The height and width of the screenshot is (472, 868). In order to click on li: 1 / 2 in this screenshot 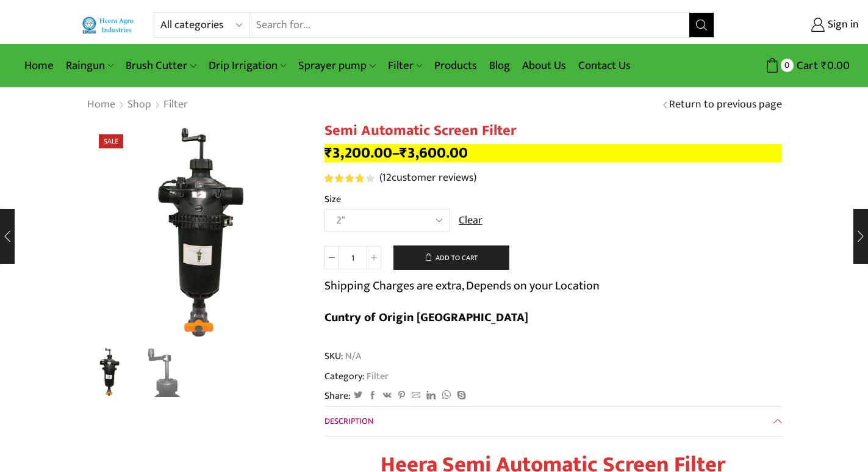, I will do `click(109, 372)`.